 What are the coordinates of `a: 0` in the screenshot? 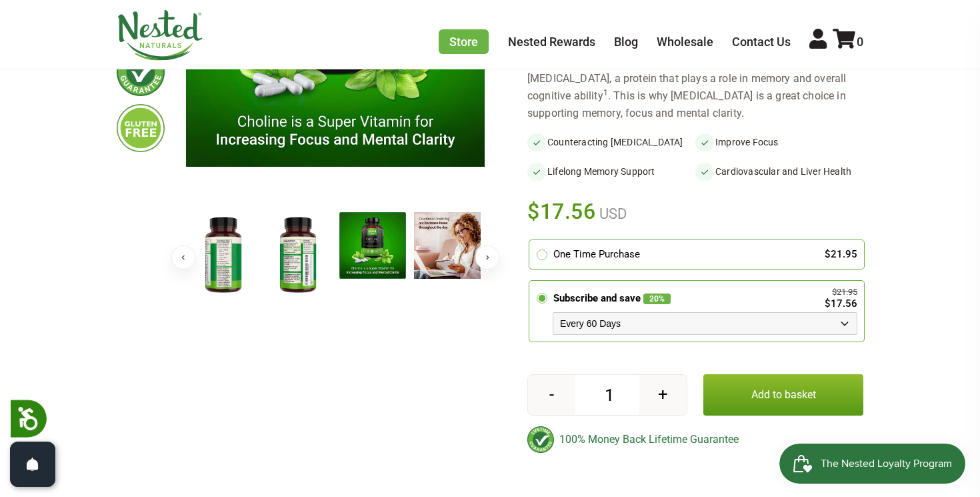 It's located at (848, 41).